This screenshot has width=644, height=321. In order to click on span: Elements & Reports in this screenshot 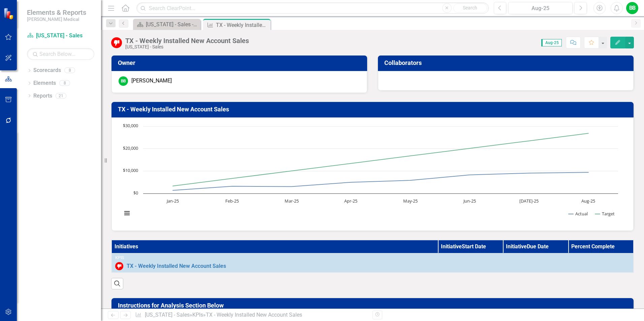, I will do `click(56, 12)`.